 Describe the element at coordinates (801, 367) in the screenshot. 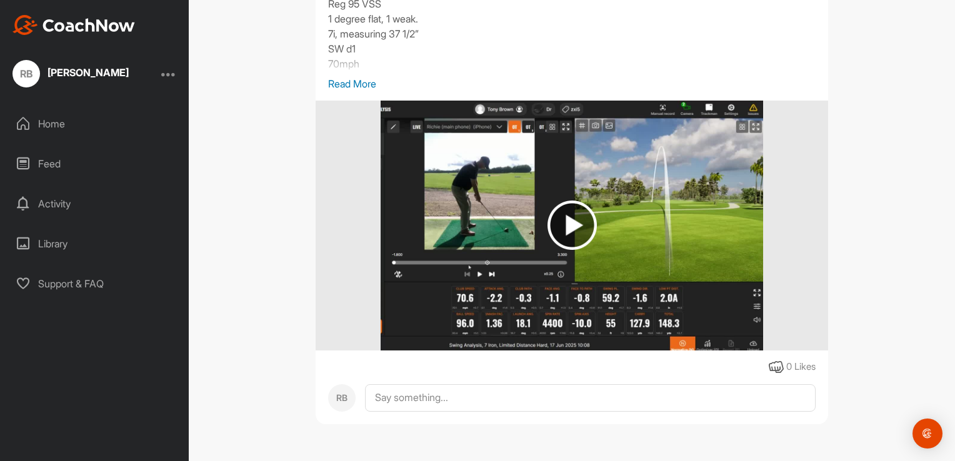

I see `div: 0 Likes` at that location.